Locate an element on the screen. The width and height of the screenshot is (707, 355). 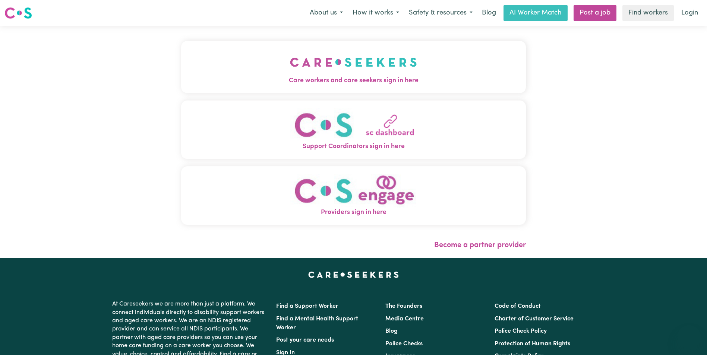
a: AI Worker Match is located at coordinates (535, 13).